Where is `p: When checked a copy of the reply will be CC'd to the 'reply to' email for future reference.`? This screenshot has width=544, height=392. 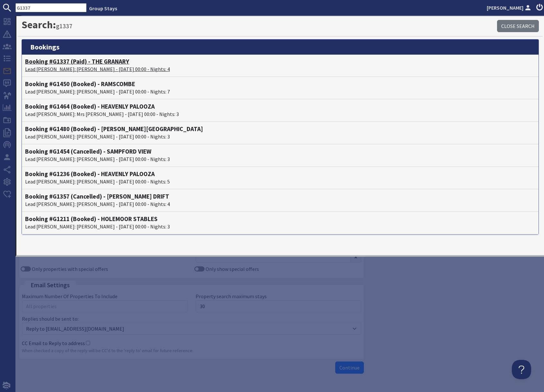 p: When checked a copy of the reply will be CC'd to the 'reply to' email for future reference. is located at coordinates (191, 351).